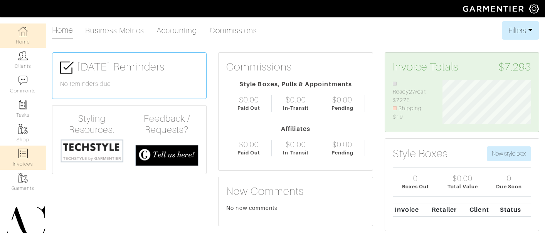 The image size is (545, 233). What do you see at coordinates (483, 209) in the screenshot?
I see `th: Client` at bounding box center [483, 209].